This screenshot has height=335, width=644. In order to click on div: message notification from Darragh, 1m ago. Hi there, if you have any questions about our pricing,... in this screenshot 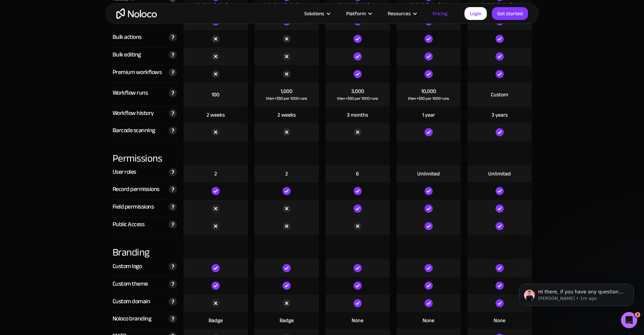, I will do `click(68, 26)`.